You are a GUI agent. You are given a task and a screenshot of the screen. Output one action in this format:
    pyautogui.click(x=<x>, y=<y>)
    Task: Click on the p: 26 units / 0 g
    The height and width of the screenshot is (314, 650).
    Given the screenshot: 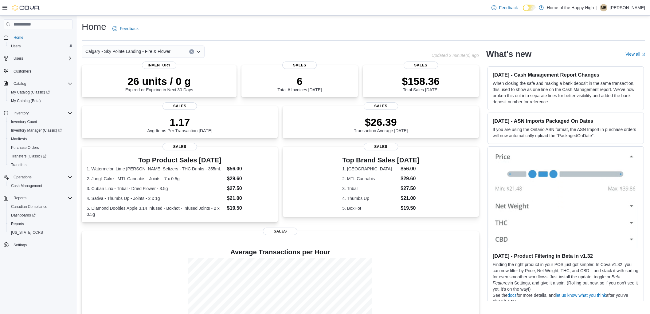 What is the action you would take?
    pyautogui.click(x=159, y=81)
    